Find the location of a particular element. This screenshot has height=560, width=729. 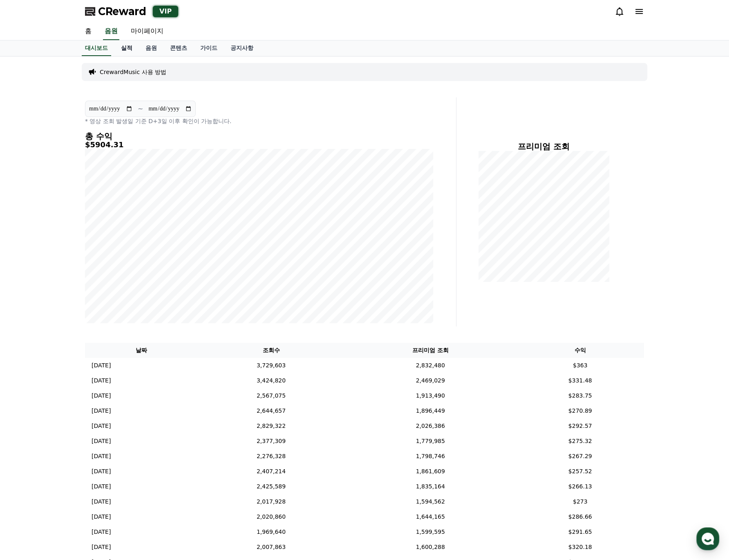

span: 설정 is located at coordinates (131, 274).